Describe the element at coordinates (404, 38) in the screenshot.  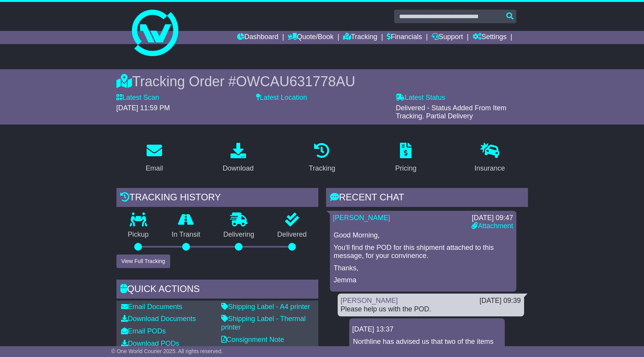
I see `a: Financials` at that location.